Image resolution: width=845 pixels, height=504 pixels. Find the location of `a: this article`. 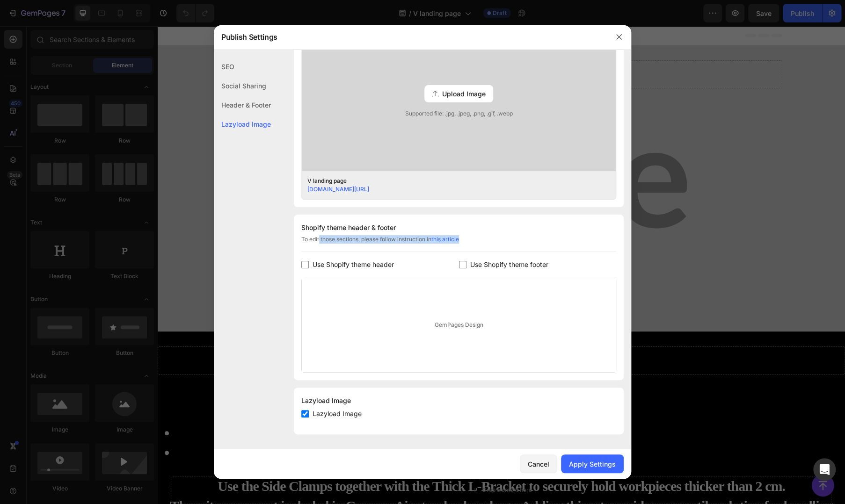

a: this article is located at coordinates (445, 239).